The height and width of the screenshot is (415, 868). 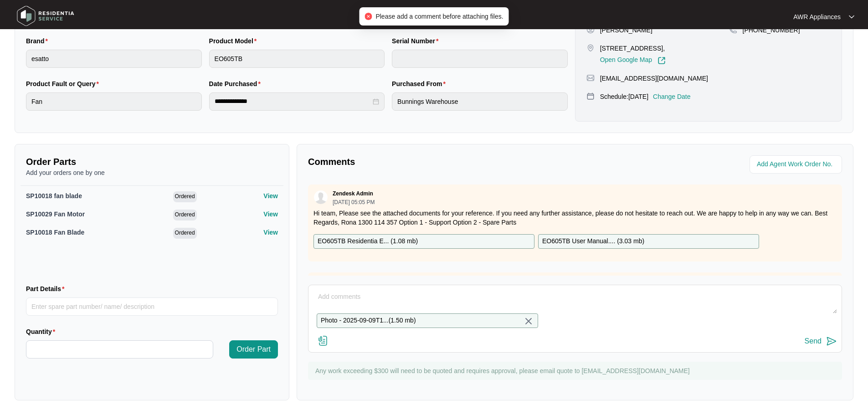 I want to click on label: Date Purchased, so click(x=237, y=84).